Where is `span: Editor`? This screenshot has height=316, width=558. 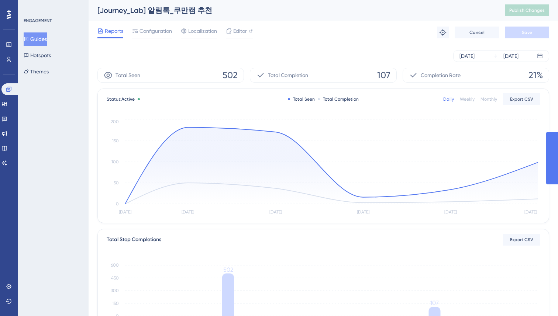 span: Editor is located at coordinates (240, 31).